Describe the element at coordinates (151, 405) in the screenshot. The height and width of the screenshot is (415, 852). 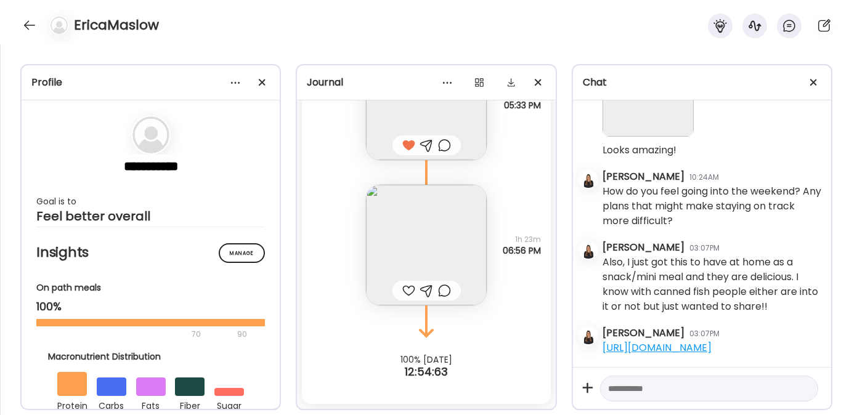
I see `div: fats` at that location.